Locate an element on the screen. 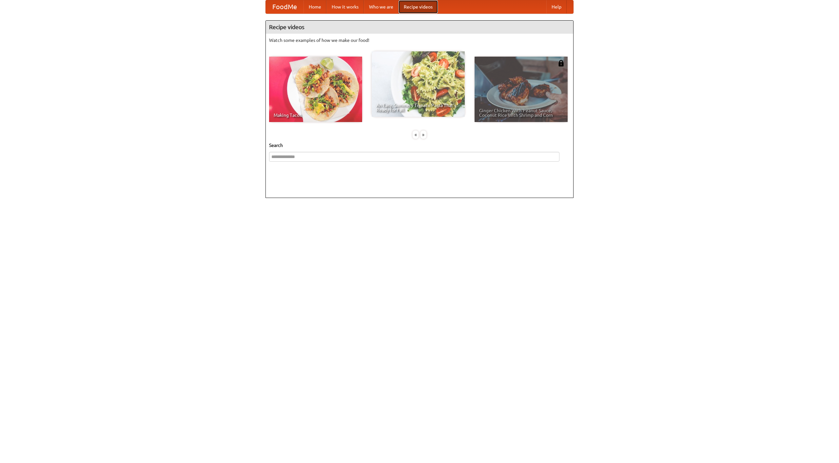 Image resolution: width=839 pixels, height=463 pixels. a: Making Tacos is located at coordinates (315, 89).